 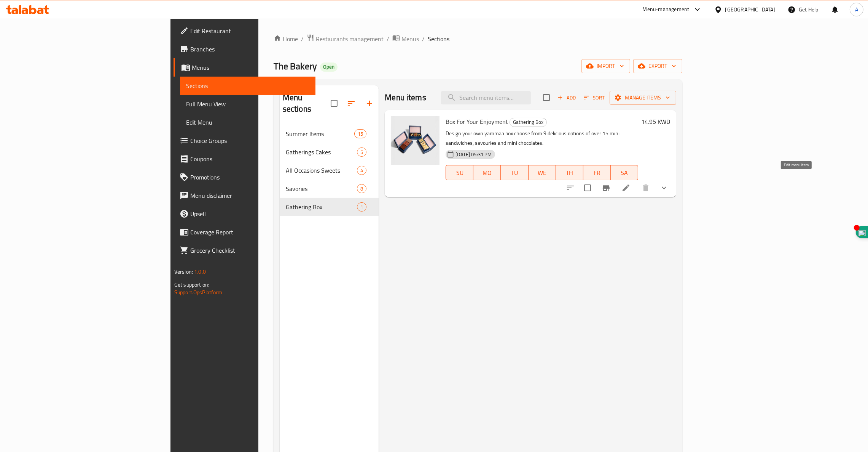 What do you see at coordinates (329, 67) in the screenshot?
I see `div: Open` at bounding box center [329, 67].